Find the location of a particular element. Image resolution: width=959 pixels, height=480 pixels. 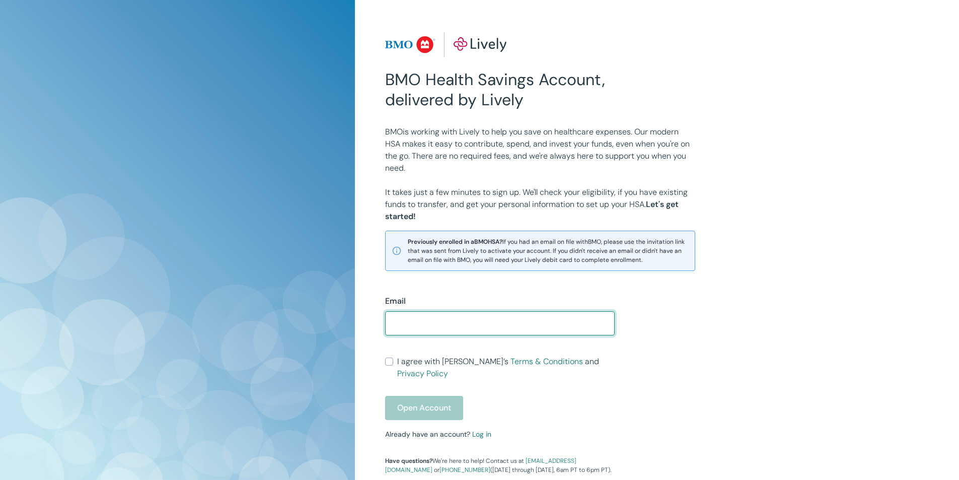

p: BMO is working with Lively to help you save on healthcare expenses. Our modern HSA makes it easy ... is located at coordinates (540, 150).